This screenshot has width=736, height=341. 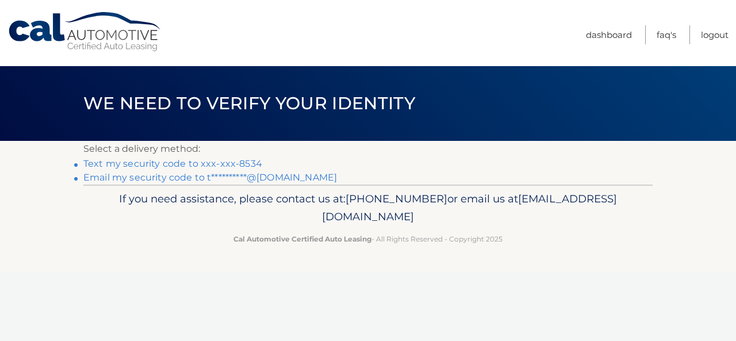 What do you see at coordinates (609, 34) in the screenshot?
I see `a: Dashboard` at bounding box center [609, 34].